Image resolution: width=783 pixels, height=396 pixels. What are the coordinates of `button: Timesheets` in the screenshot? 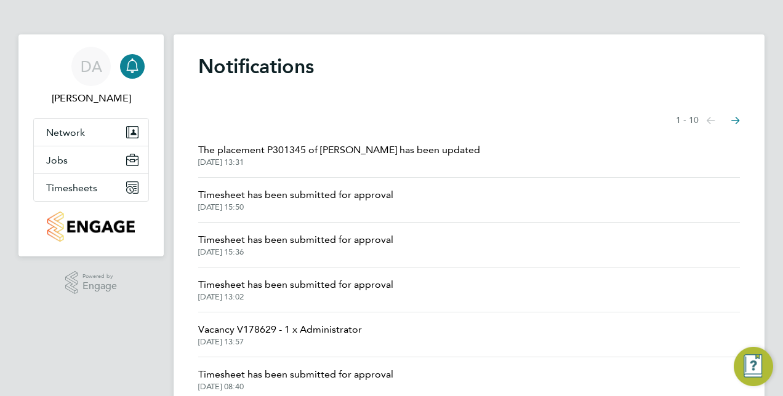 It's located at (91, 188).